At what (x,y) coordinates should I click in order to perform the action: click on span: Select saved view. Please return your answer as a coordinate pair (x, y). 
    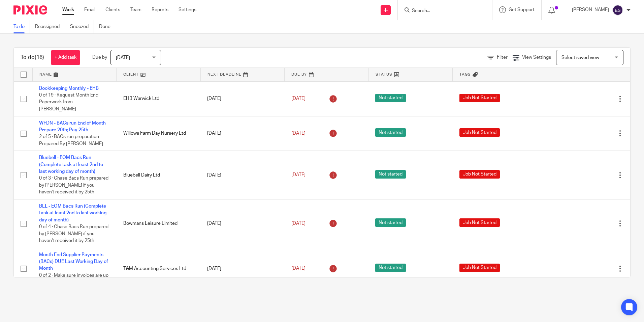
    Looking at the image, I should click on (580, 58).